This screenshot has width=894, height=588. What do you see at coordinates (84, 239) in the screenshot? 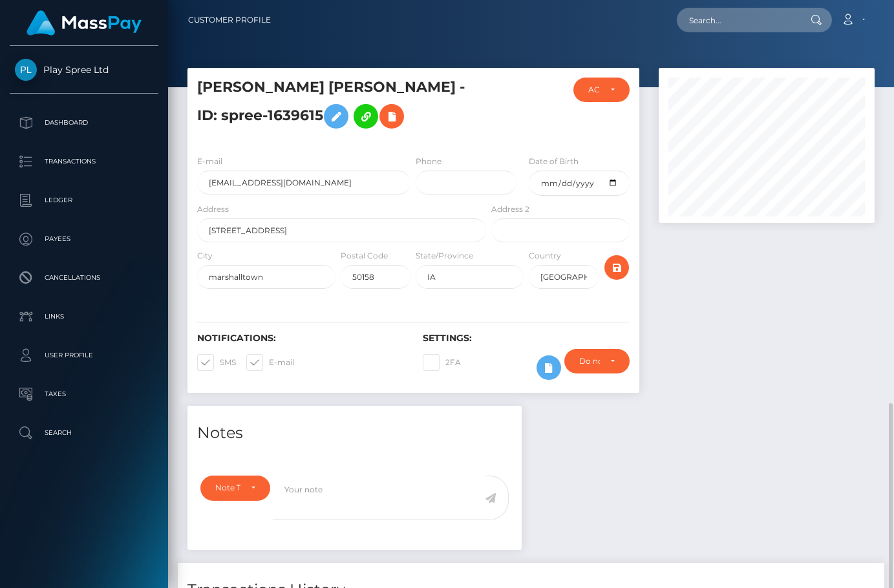
I see `a: Payees` at bounding box center [84, 239].